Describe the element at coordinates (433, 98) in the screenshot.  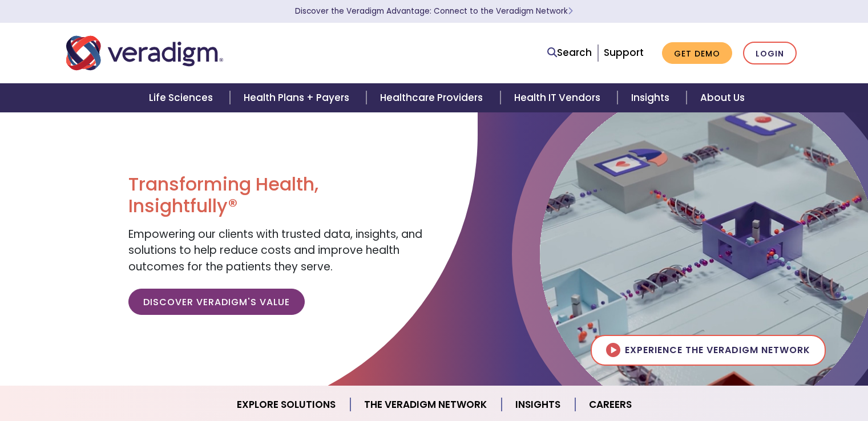
I see `a: Healthcare Providers` at that location.